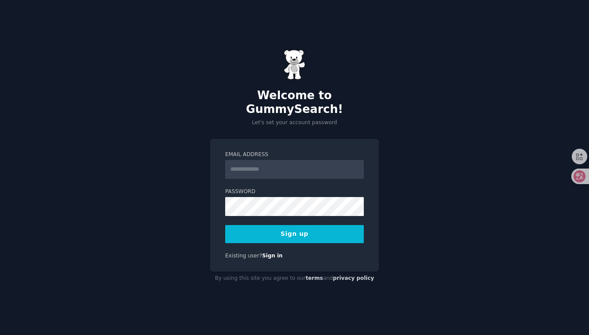  Describe the element at coordinates (244, 256) in the screenshot. I see `span: Existing user?` at that location.